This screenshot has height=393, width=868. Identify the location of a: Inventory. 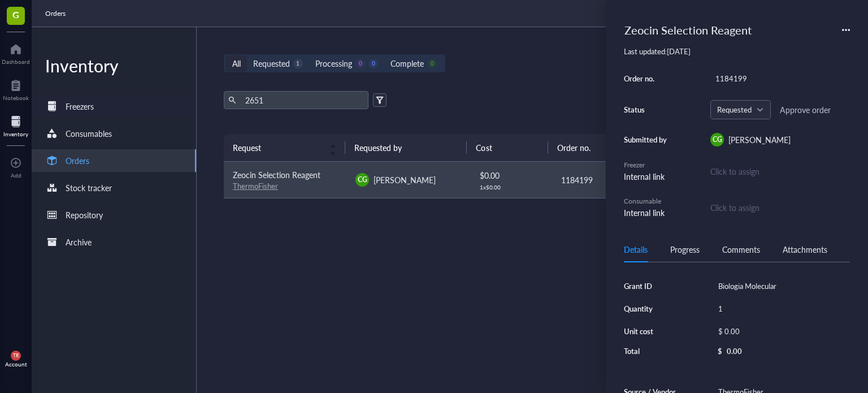
(16, 125).